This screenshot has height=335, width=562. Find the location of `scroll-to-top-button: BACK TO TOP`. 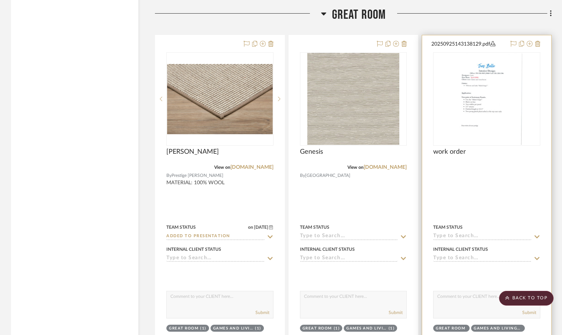

scroll-to-top-button: BACK TO TOP is located at coordinates (526, 298).